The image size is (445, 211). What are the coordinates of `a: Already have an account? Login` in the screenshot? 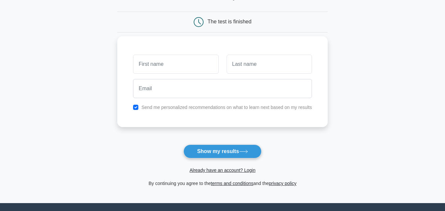 It's located at (222, 170).